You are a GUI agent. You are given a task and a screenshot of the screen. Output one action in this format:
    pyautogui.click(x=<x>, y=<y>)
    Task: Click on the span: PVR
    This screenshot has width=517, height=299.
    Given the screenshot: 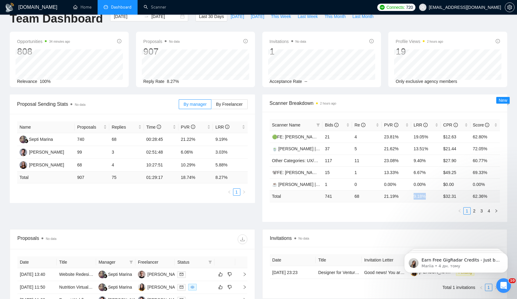 What is the action you would take?
    pyautogui.click(x=391, y=125)
    